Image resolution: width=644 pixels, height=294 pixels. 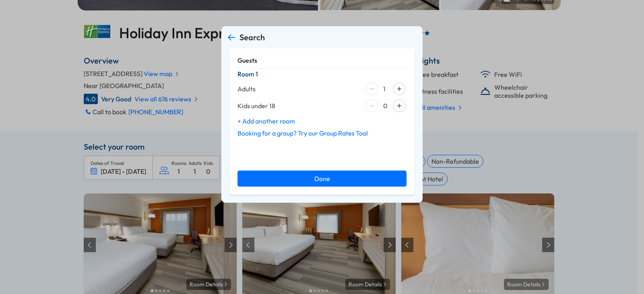 I want to click on div: Guests, so click(x=322, y=61).